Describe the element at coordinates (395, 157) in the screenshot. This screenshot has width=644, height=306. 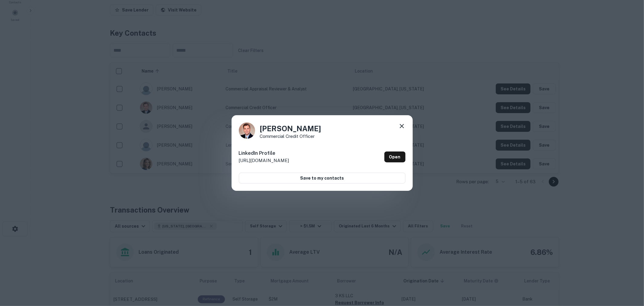
I see `a: Open` at that location.